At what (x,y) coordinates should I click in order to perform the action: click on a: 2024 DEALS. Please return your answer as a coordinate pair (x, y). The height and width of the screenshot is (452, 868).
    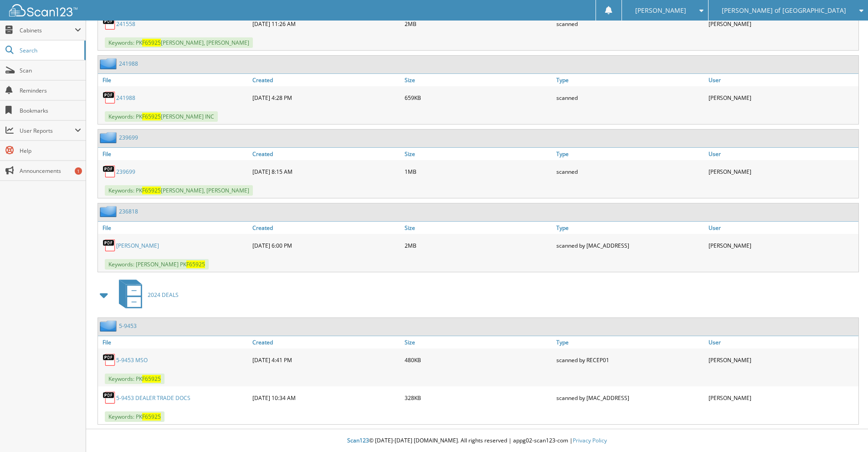
    Looking at the image, I should click on (146, 294).